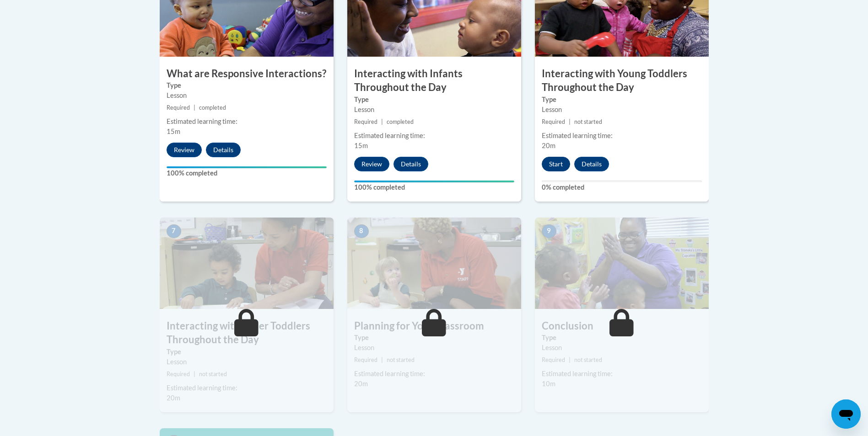 This screenshot has height=436, width=868. What do you see at coordinates (622, 187) in the screenshot?
I see `label: 0% completed` at bounding box center [622, 187].